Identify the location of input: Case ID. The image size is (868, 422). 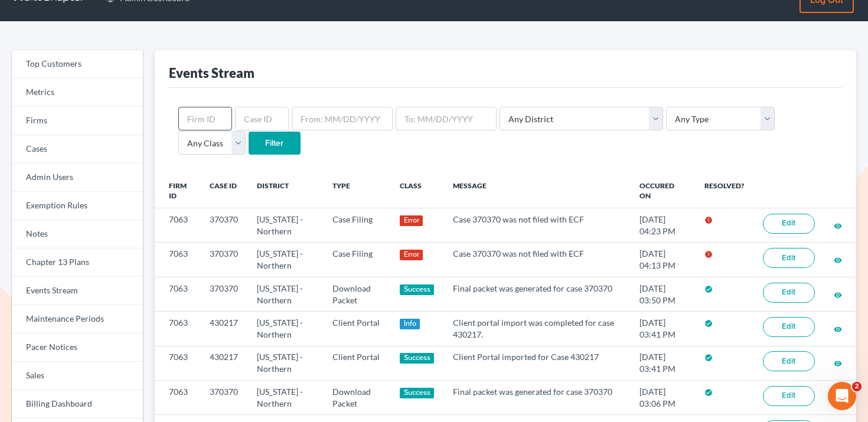
(261, 119).